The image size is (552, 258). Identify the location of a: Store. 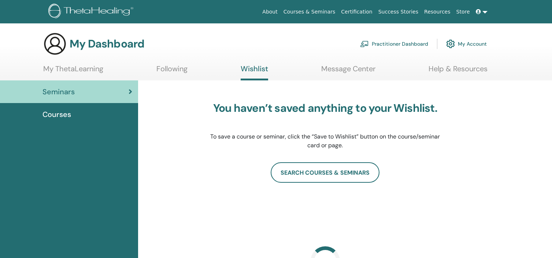
(463, 12).